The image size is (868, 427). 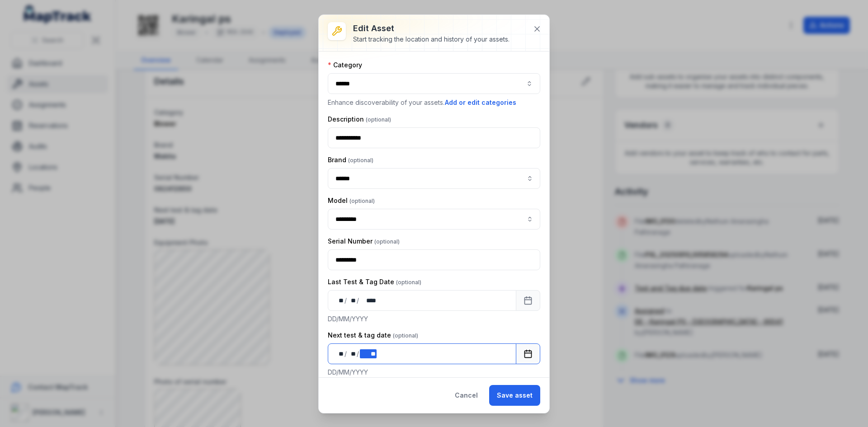 What do you see at coordinates (481, 103) in the screenshot?
I see `button: Add or edit categories` at bounding box center [481, 103].